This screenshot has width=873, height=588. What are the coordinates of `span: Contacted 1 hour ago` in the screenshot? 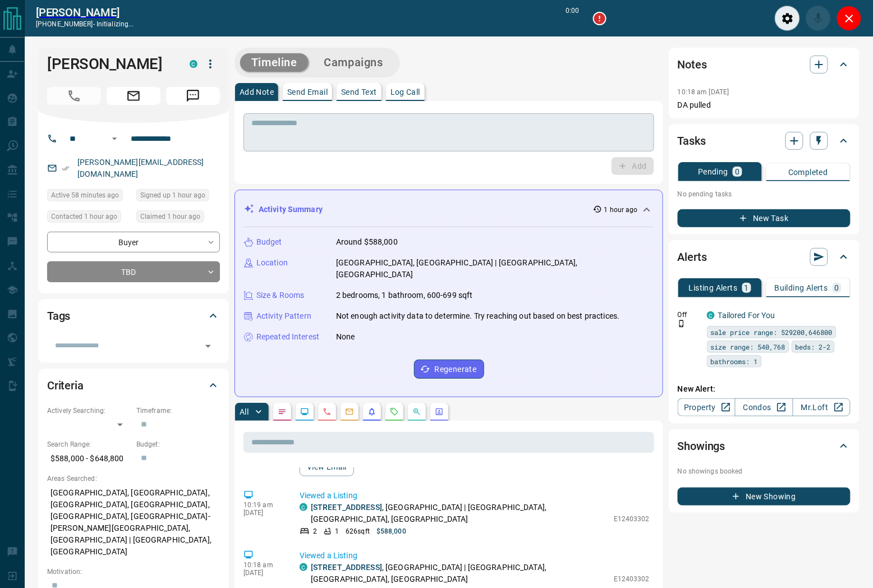 It's located at (84, 217).